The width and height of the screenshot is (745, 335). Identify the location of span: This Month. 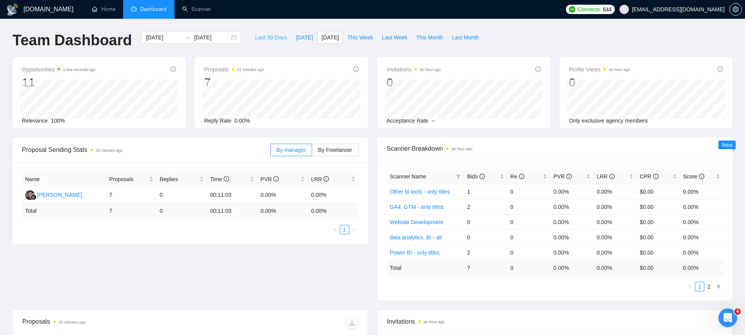
(429, 38).